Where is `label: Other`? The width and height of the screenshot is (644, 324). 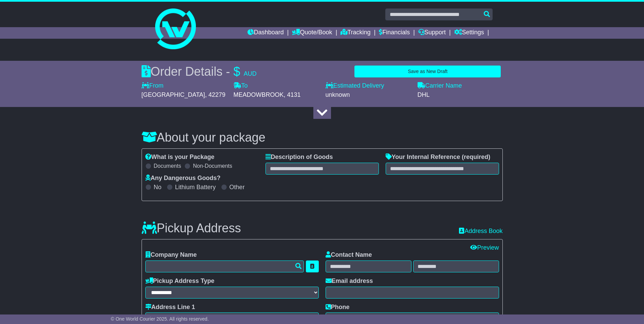 label: Other is located at coordinates (237, 187).